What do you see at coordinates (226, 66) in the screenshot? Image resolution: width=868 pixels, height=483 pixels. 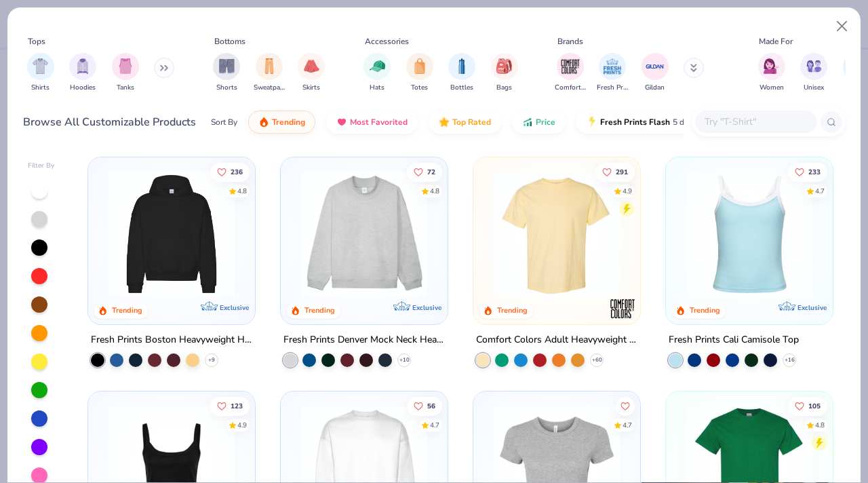 I see `img: Shorts Image` at bounding box center [226, 66].